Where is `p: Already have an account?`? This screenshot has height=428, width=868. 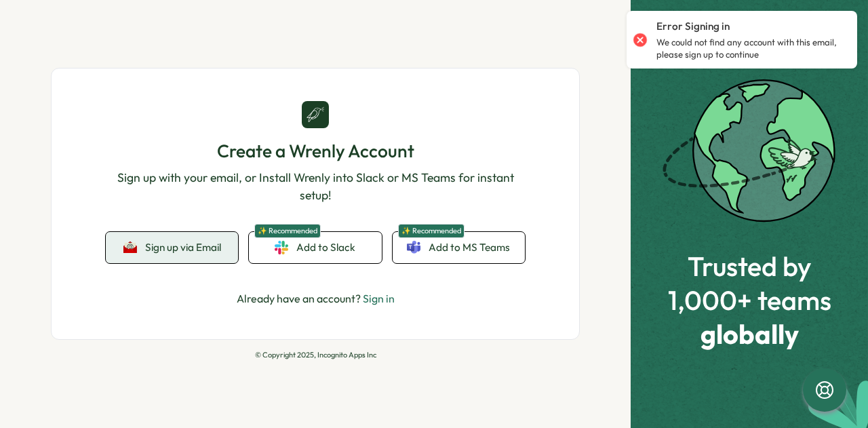
p: Already have an account? is located at coordinates (315, 299).